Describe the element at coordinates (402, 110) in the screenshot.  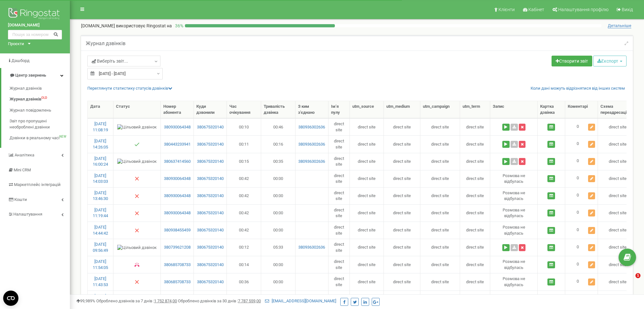
I see `th: utm_mеdium` at that location.